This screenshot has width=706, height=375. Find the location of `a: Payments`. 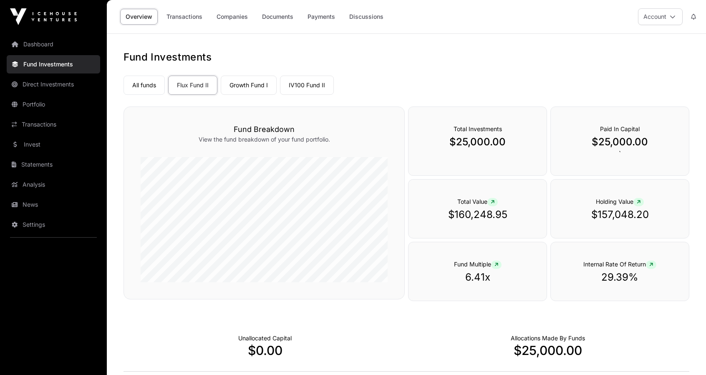

a: Payments is located at coordinates (321, 17).